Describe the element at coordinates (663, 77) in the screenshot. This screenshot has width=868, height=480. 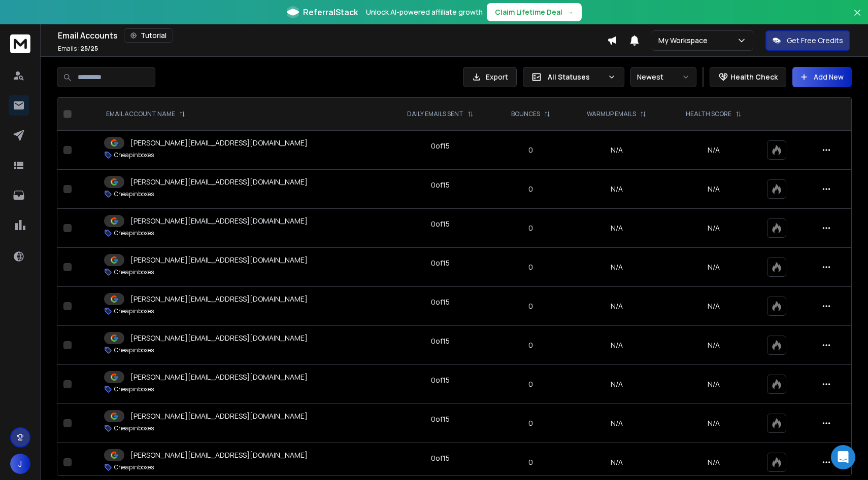
I see `button: Newest` at that location.